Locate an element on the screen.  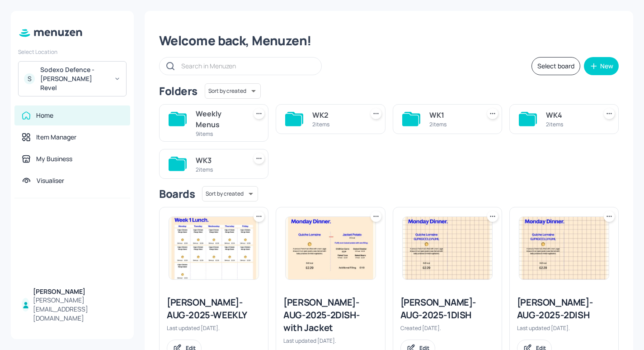
div: Folders is located at coordinates (178, 91).